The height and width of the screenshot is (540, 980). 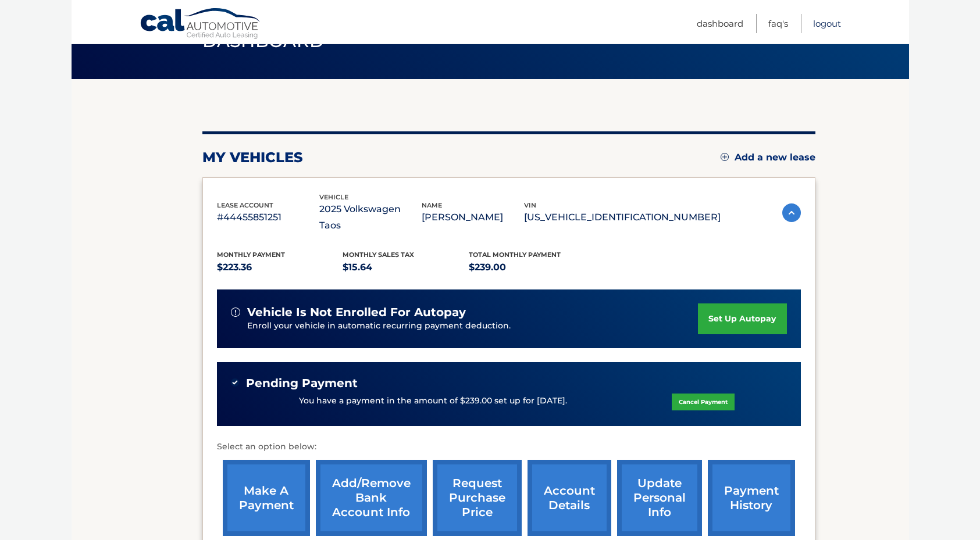 What do you see at coordinates (431, 205) in the screenshot?
I see `span: name` at bounding box center [431, 205].